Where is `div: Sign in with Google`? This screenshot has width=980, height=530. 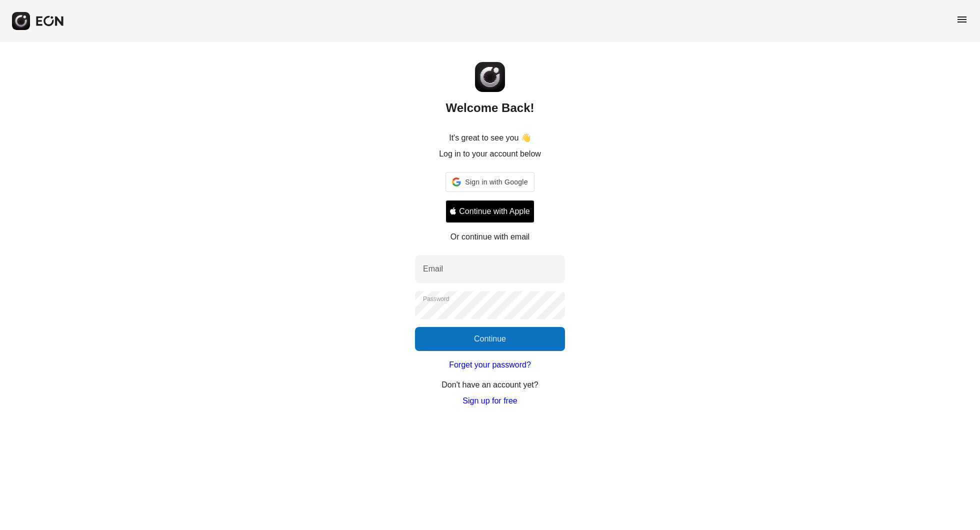
div: Sign in with Google is located at coordinates (489, 182).